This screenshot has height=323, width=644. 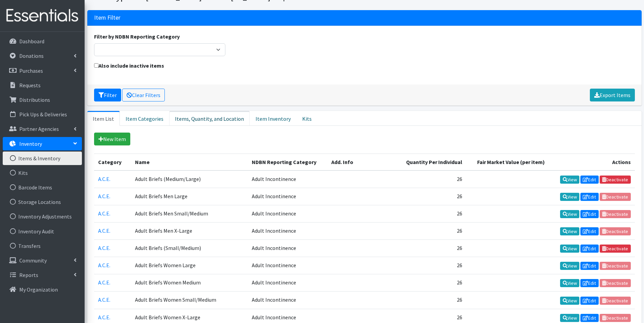 What do you see at coordinates (507, 162) in the screenshot?
I see `th: Fair Market Value (per item)` at bounding box center [507, 162].